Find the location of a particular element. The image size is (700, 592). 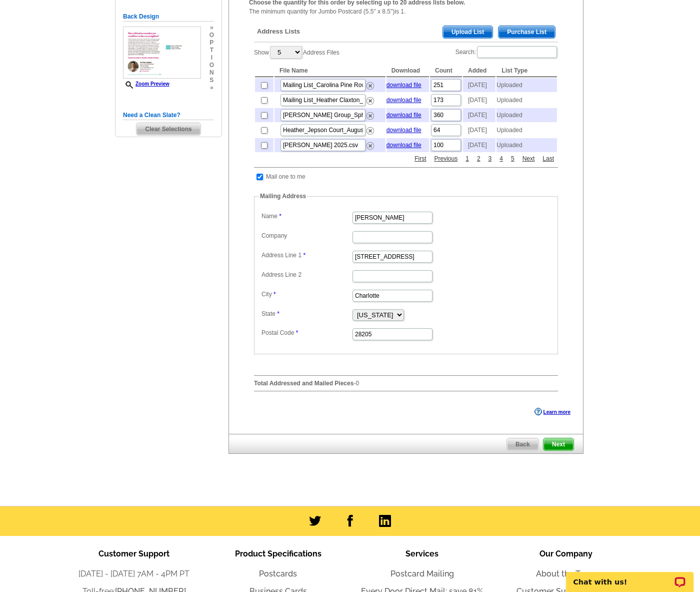

img: small-thumb.jpg is located at coordinates (162, 52).